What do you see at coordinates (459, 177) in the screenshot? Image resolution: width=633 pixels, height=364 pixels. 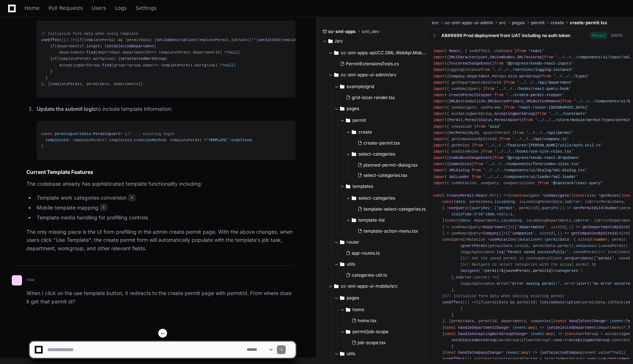 I see `span: SmlLoader` at bounding box center [459, 177].